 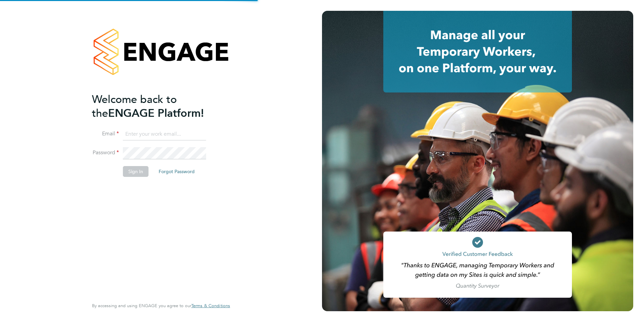 What do you see at coordinates (211, 305) in the screenshot?
I see `span: Terms & Conditions` at bounding box center [211, 305].